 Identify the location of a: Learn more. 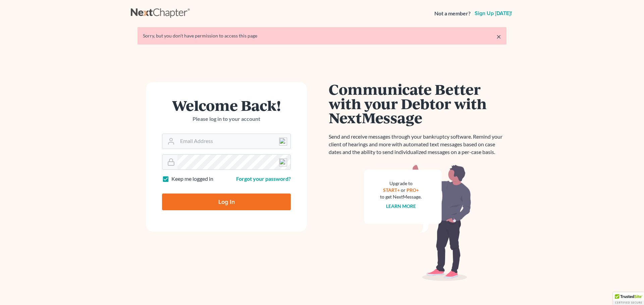
(400, 206).